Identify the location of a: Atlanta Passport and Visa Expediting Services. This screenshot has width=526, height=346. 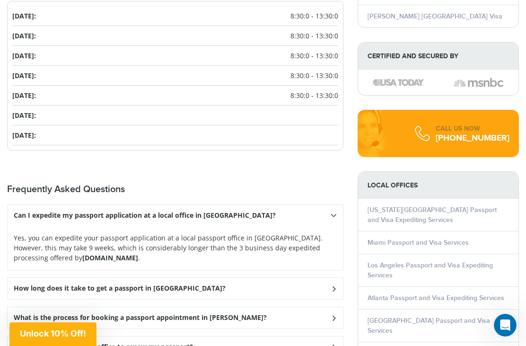
(436, 298).